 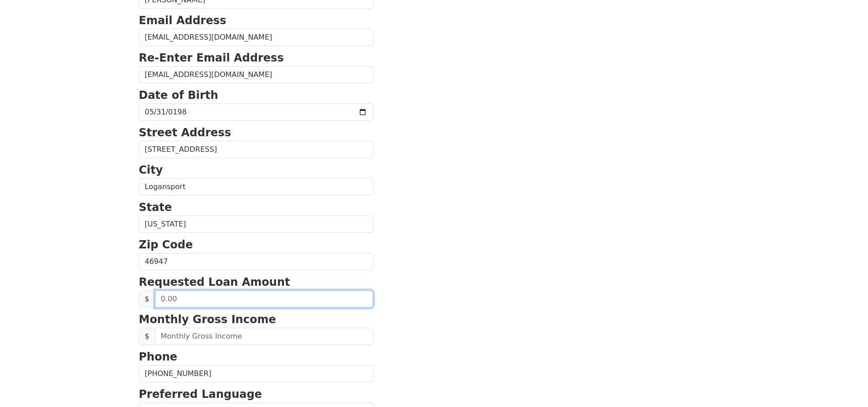 What do you see at coordinates (256, 187) in the screenshot?
I see `input: City` at bounding box center [256, 187].